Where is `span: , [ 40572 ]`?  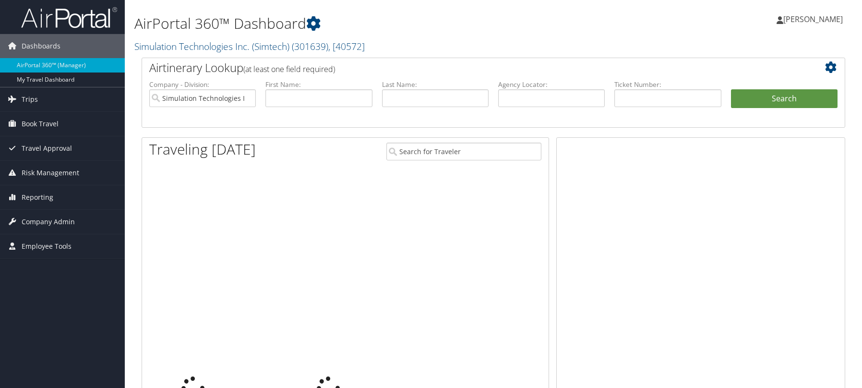 span: , [ 40572 ] is located at coordinates (347, 46).